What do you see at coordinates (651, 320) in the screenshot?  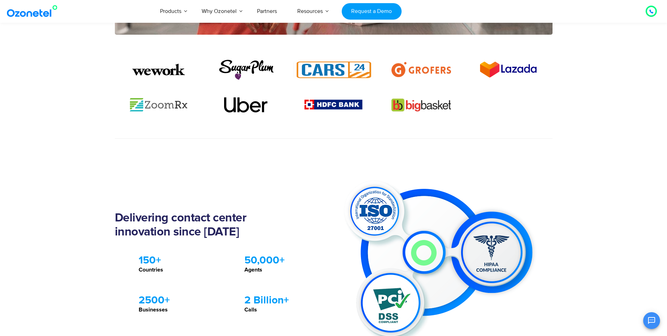 I see `button: Open chat` at bounding box center [651, 320].